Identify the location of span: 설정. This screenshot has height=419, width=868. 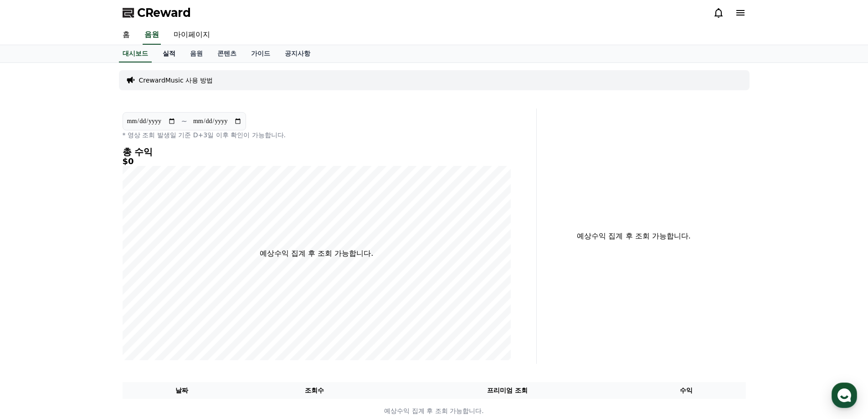
(146, 306).